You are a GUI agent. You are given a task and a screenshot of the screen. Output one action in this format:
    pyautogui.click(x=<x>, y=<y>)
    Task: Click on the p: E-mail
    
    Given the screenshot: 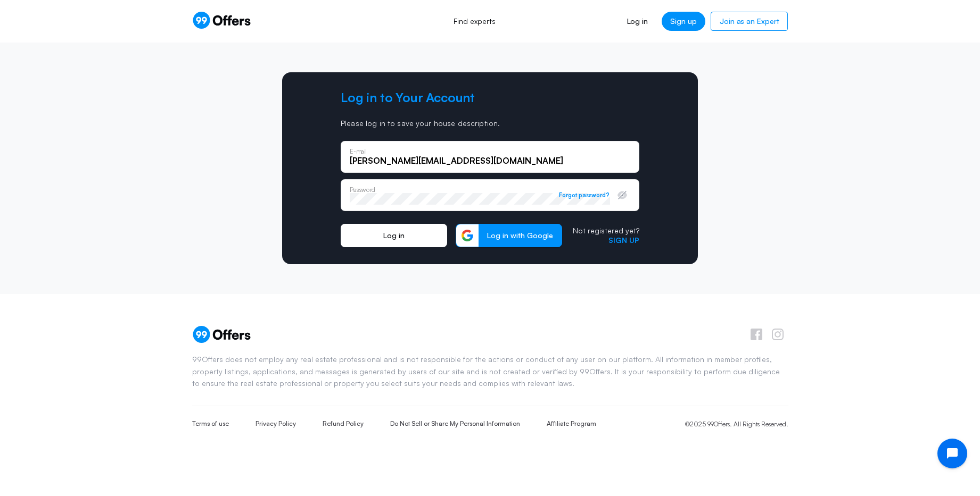 What is the action you would take?
    pyautogui.click(x=358, y=151)
    